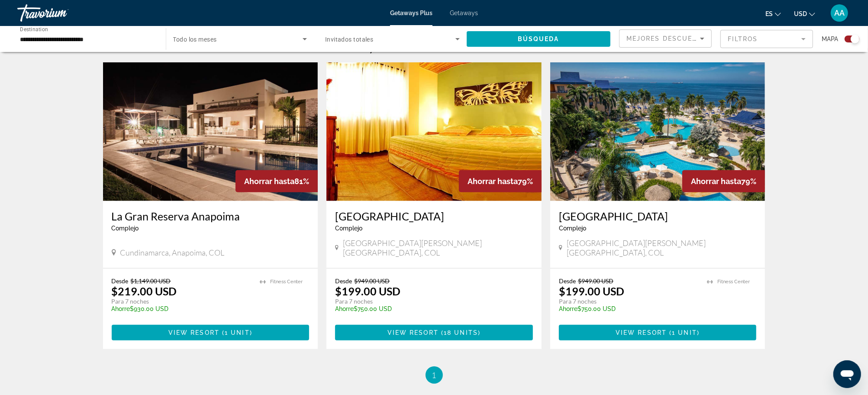  Describe the element at coordinates (411, 13) in the screenshot. I see `span: Getaways Plus` at that location.